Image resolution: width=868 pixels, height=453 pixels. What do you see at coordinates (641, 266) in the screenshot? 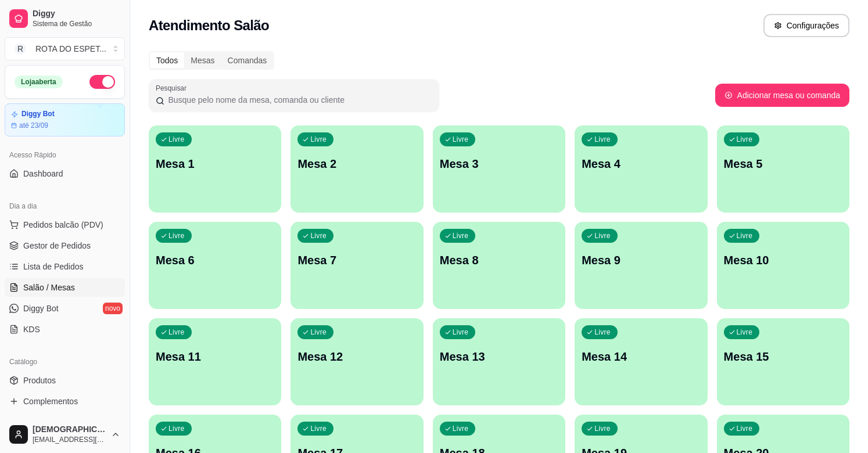
I see `button: LivreMesa 9` at bounding box center [641, 266].